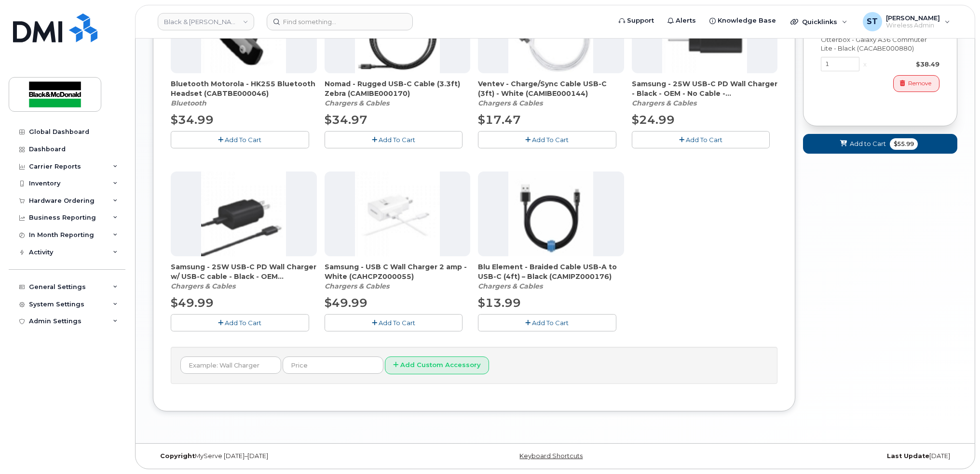 This screenshot has width=980, height=474. I want to click on span: Wireless Admin, so click(913, 25).